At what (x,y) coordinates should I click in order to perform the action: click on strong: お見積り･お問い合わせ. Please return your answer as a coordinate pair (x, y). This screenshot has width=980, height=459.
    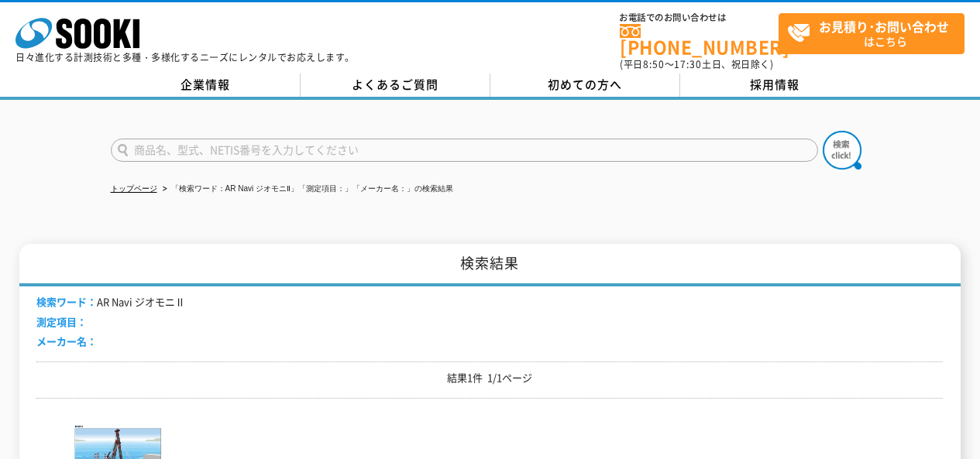
    Looking at the image, I should click on (883, 27).